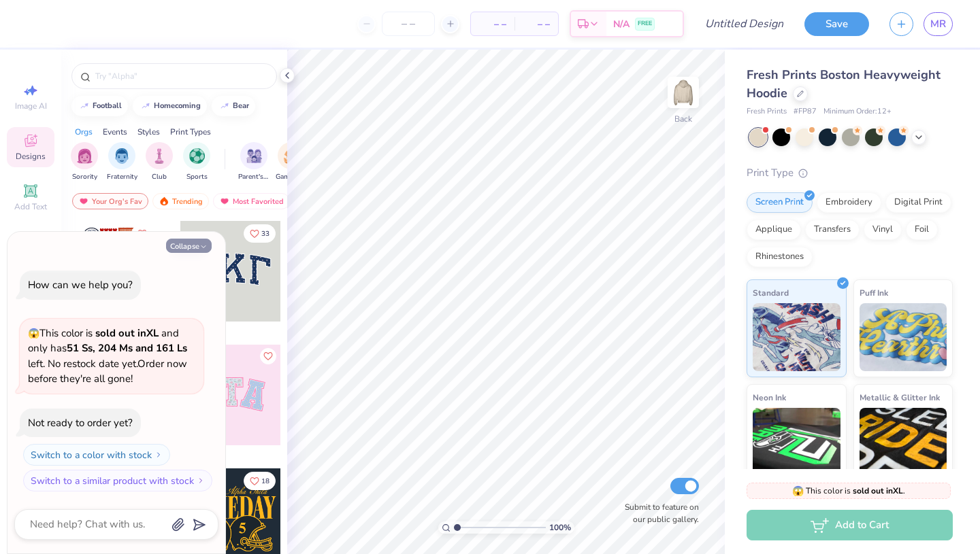 This screenshot has width=980, height=554. Describe the element at coordinates (31, 156) in the screenshot. I see `span: Designs` at that location.